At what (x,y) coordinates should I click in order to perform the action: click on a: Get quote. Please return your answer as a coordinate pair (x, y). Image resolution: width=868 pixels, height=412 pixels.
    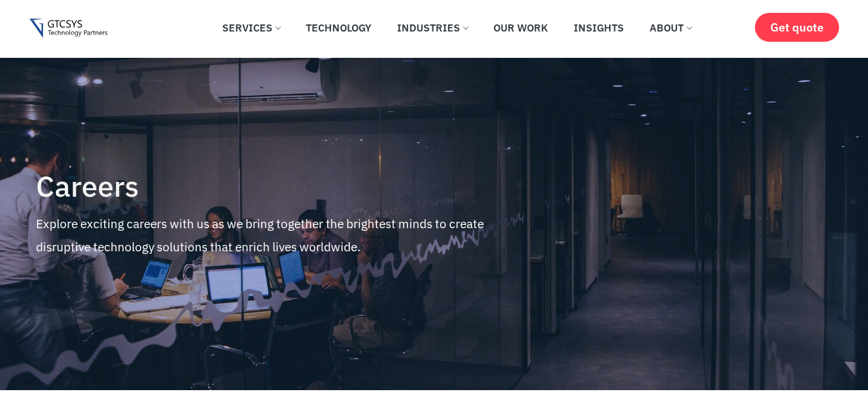
    Looking at the image, I should click on (796, 27).